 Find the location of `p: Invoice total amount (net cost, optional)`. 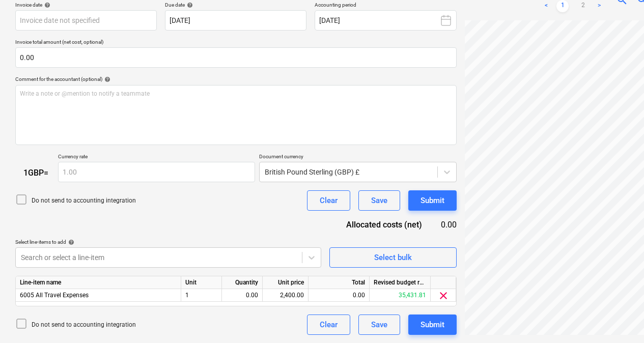

p: Invoice total amount (net cost, optional) is located at coordinates (236, 43).